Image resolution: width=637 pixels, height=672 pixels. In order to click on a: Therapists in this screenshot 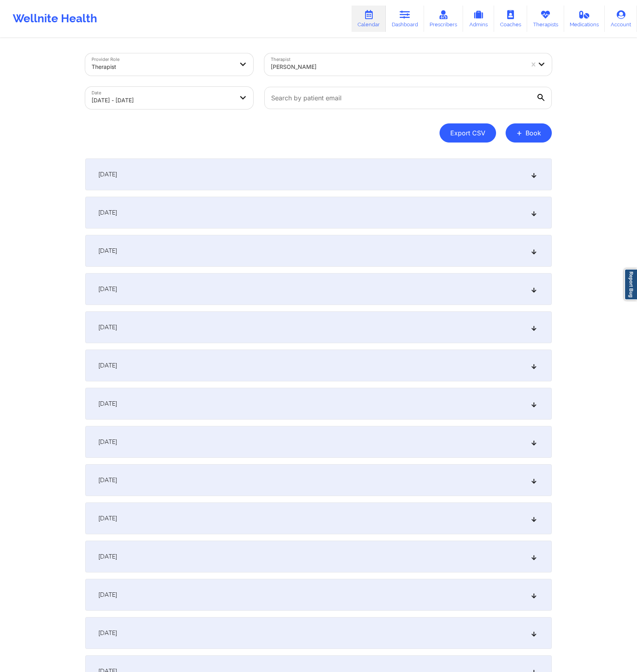, I will do `click(545, 19)`.